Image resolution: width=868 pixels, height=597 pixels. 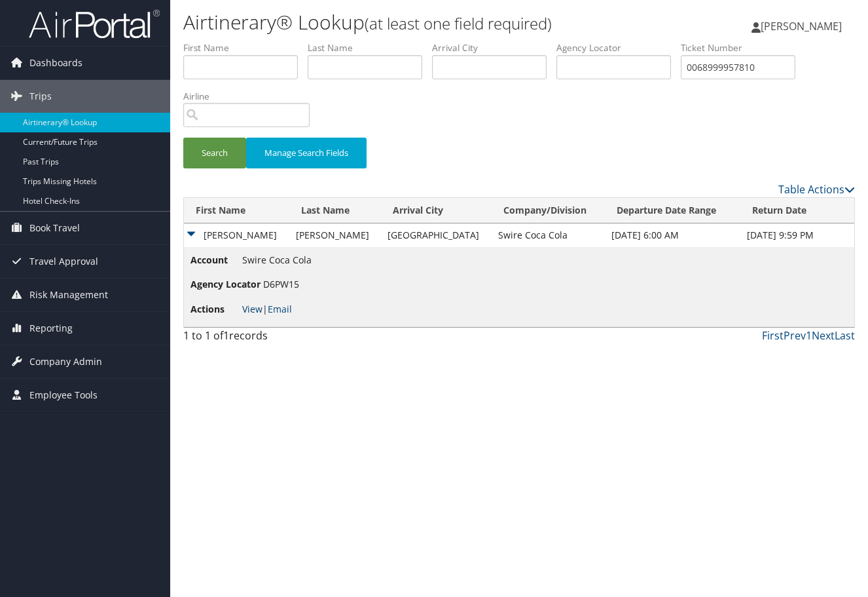 What do you see at coordinates (236, 210) in the screenshot?
I see `th: First Name: activate to sort column ascending` at bounding box center [236, 210].